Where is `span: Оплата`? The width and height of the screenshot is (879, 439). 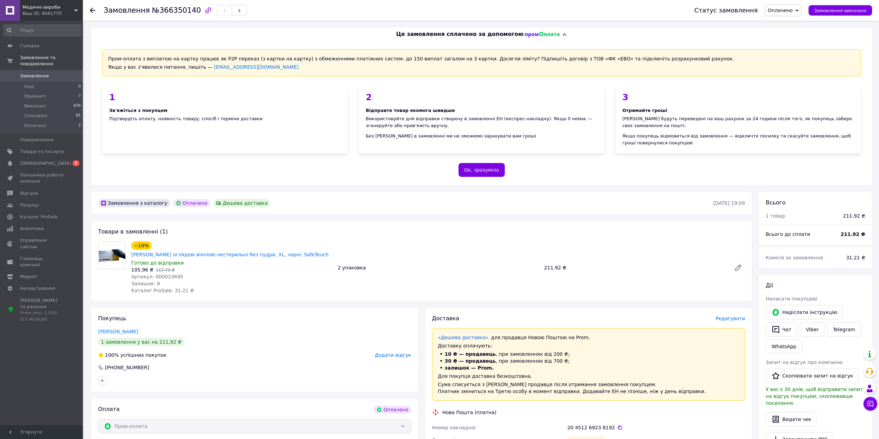
span: Оплата is located at coordinates (109, 409).